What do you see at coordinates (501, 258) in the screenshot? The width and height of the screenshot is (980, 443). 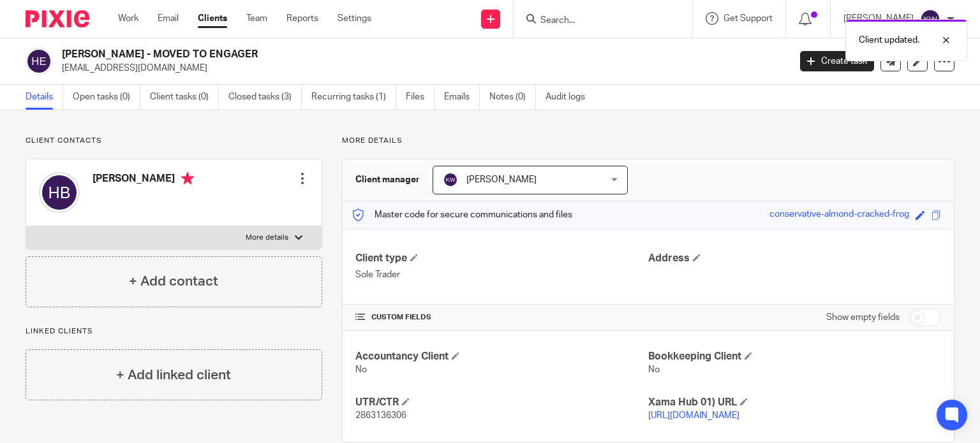 I see `h4: Client type` at bounding box center [501, 258].